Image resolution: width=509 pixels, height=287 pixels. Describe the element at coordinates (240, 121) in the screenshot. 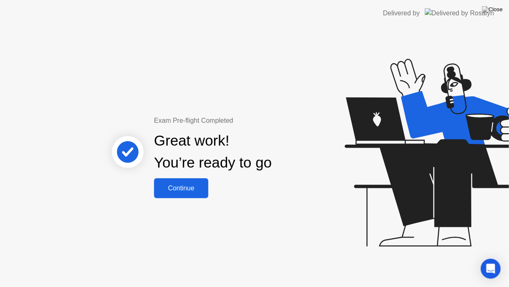

I see `div: Exam Pre-flight Completed` at that location.